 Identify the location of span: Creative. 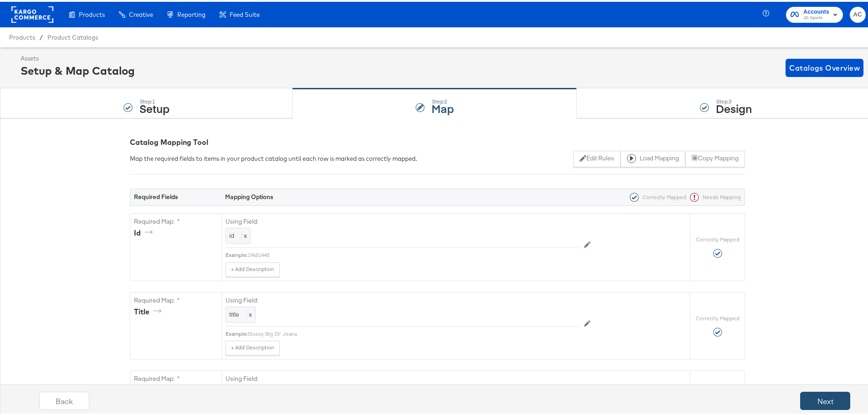
(141, 12).